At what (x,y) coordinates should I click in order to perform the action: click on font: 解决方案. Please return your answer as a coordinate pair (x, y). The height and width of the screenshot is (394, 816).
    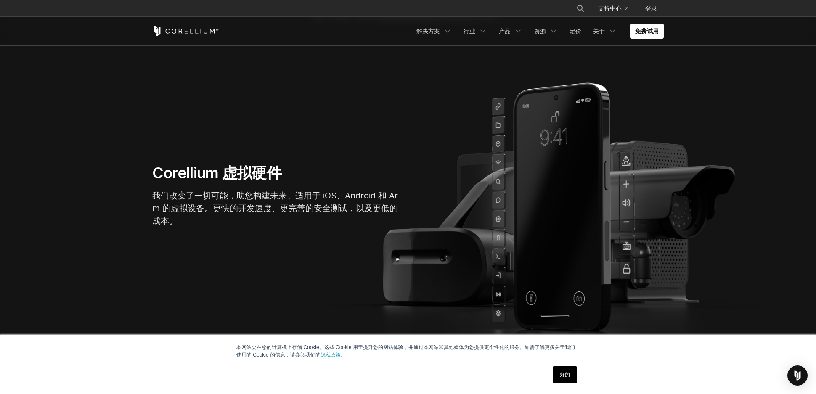
    Looking at the image, I should click on (428, 31).